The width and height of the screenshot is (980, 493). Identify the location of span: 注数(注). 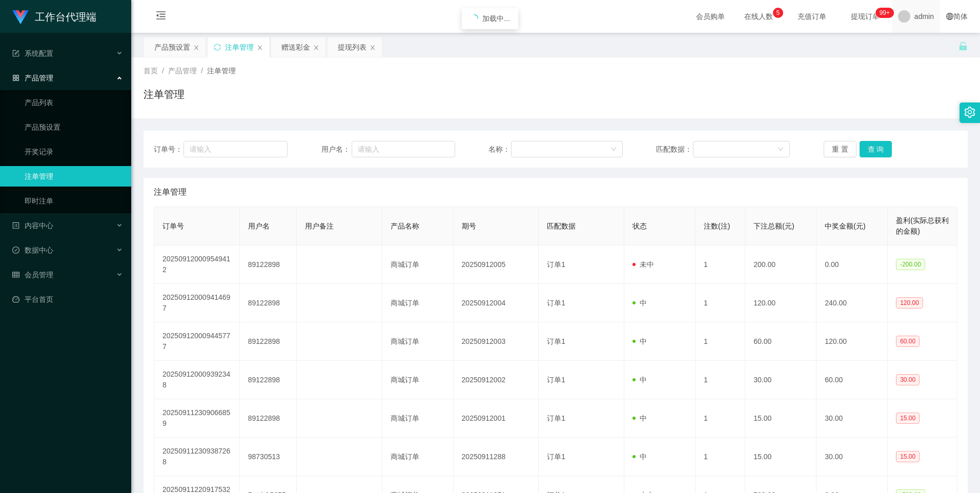
(716, 226).